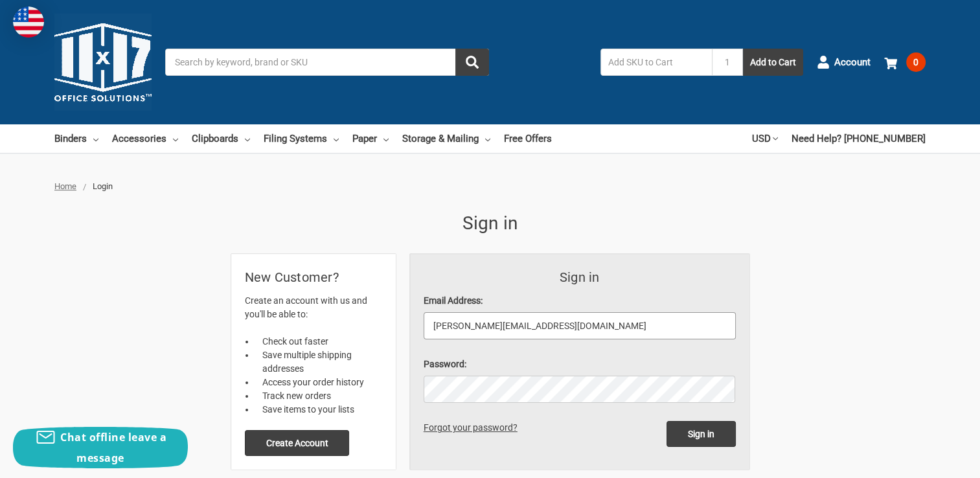  Describe the element at coordinates (103, 62) in the screenshot. I see `img: 11x17.com` at that location.